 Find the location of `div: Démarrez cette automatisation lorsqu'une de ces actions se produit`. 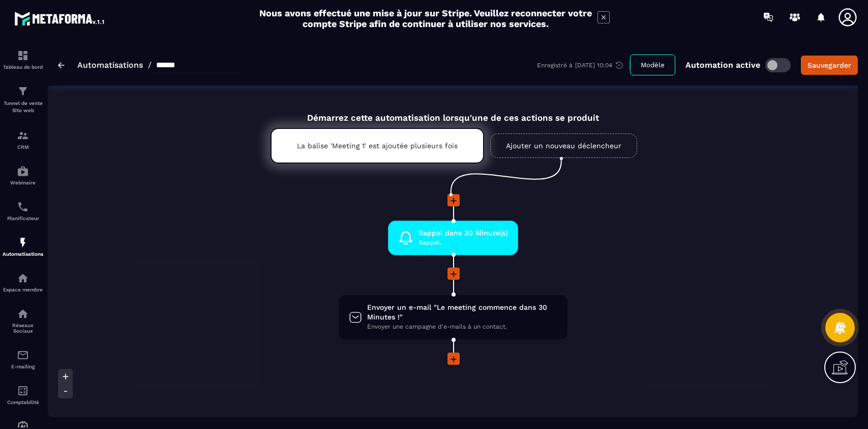

div: Démarrez cette automatisation lorsqu'une de ces actions se produit is located at coordinates (453, 111).